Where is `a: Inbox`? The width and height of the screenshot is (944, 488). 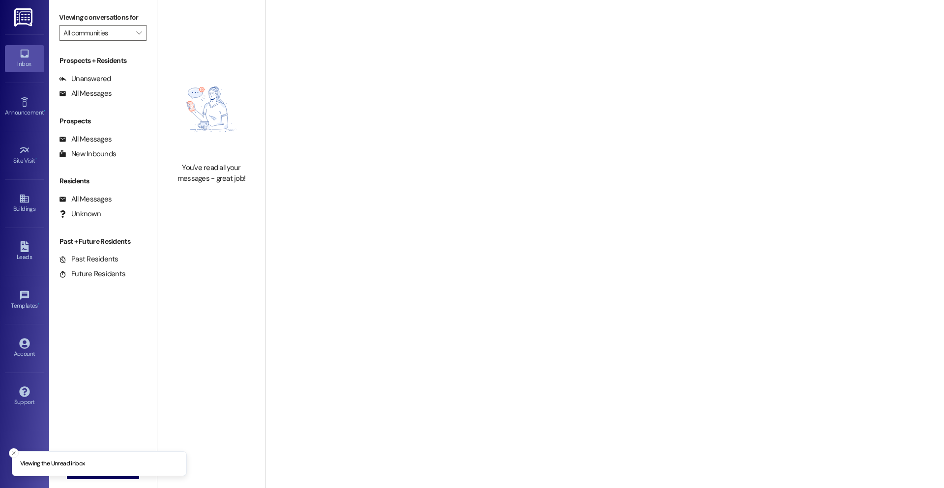 a: Inbox is located at coordinates (25, 59).